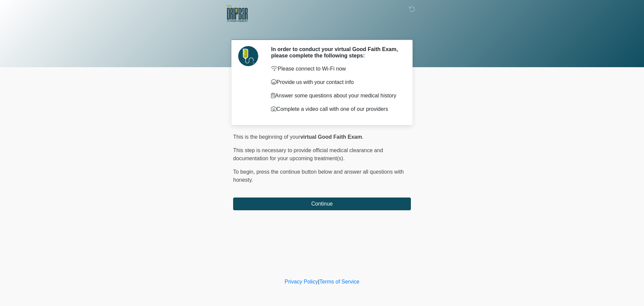  What do you see at coordinates (248, 56) in the screenshot?
I see `img: Agent Avatar` at bounding box center [248, 56].